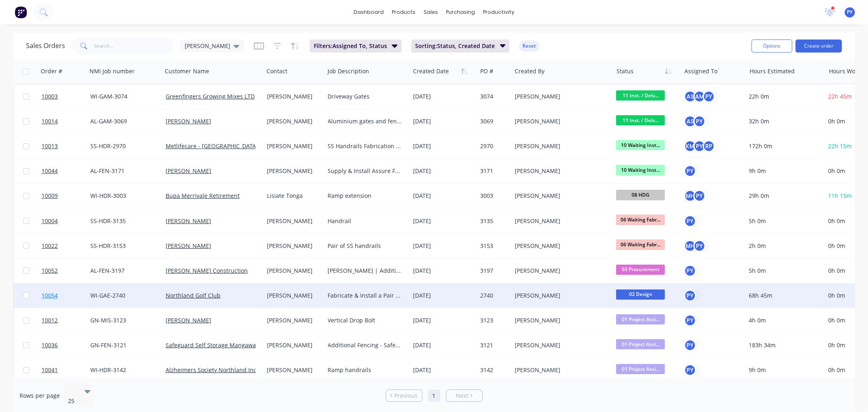 The width and height of the screenshot is (868, 412). What do you see at coordinates (123, 196) in the screenshot?
I see `div: WI-HDR-3003` at bounding box center [123, 196].